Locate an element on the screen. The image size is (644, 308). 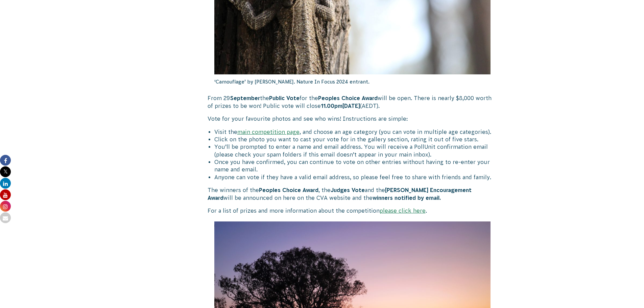
strong: winners notified by email. is located at coordinates (407, 198).